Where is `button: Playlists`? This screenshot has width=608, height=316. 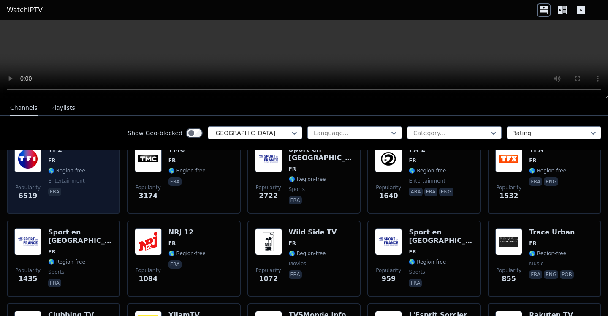 button: Playlists is located at coordinates (63, 108).